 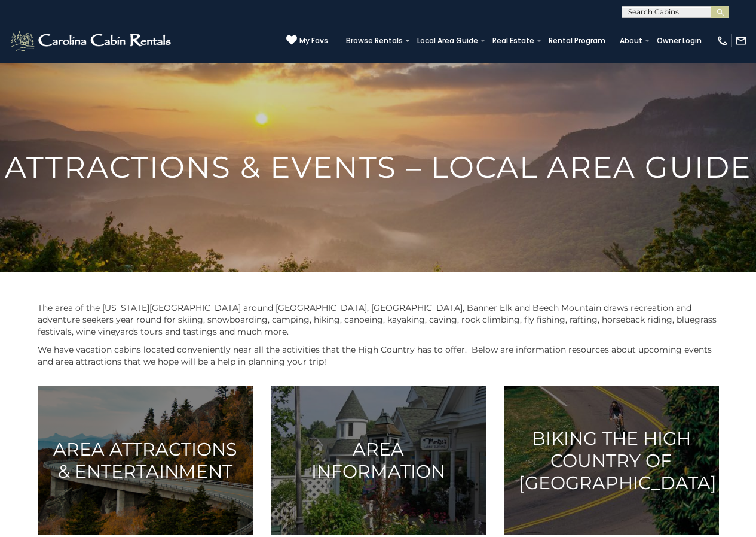 What do you see at coordinates (146, 460) in the screenshot?
I see `a: Area Attractions & Entertainment` at bounding box center [146, 460].